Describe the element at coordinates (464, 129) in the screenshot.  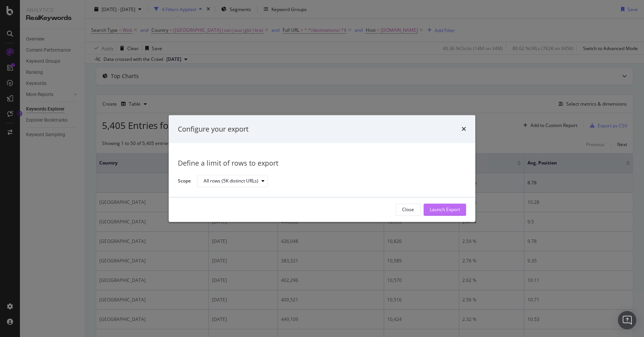
I see `div: times` at that location.